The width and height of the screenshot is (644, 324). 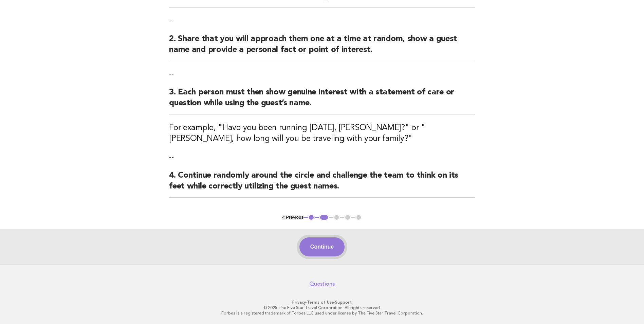 What do you see at coordinates (299, 303) in the screenshot?
I see `a: Privacy` at bounding box center [299, 303].